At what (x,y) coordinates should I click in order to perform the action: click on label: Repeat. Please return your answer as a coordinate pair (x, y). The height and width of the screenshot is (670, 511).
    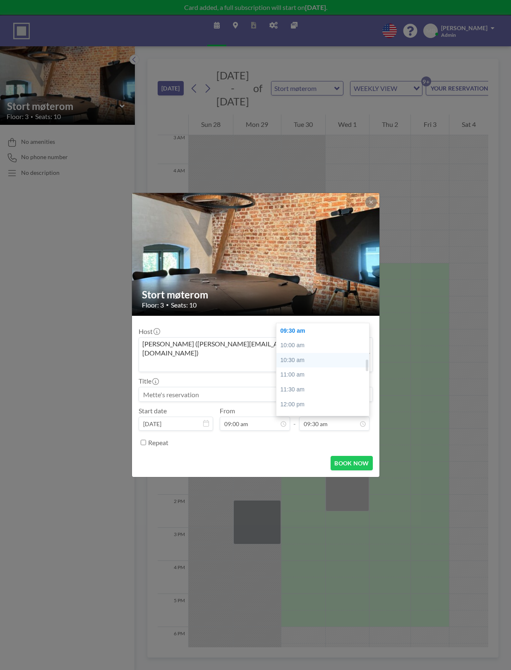
    Looking at the image, I should click on (158, 443).